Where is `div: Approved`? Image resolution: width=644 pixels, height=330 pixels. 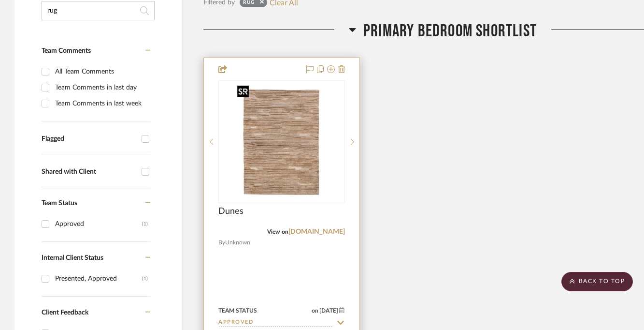
div: Approved is located at coordinates (99, 224).